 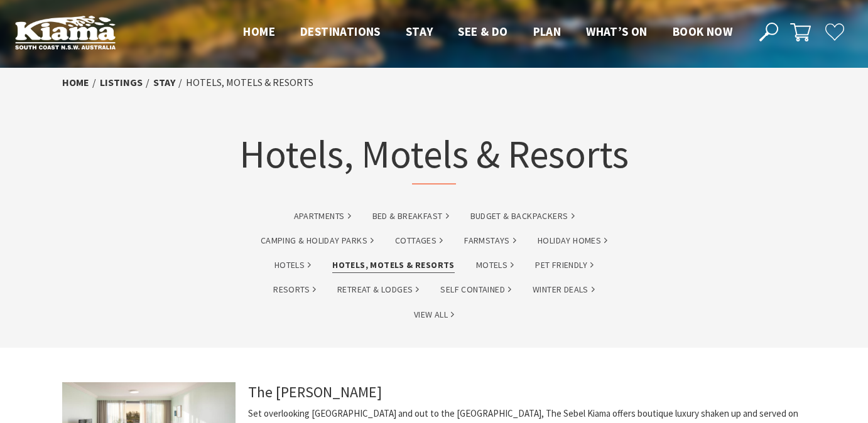 What do you see at coordinates (164, 83) in the screenshot?
I see `a: Stay` at bounding box center [164, 83].